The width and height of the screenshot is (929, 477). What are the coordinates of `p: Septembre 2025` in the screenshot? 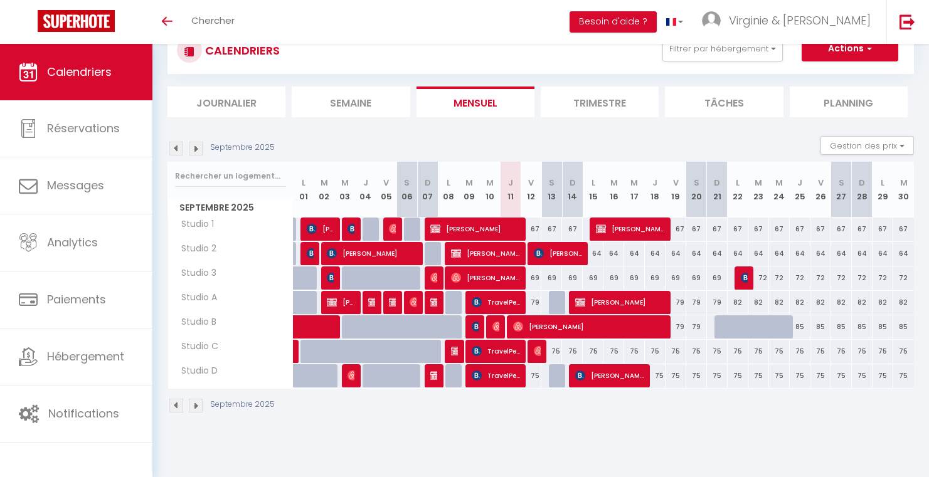 It's located at (242, 405).